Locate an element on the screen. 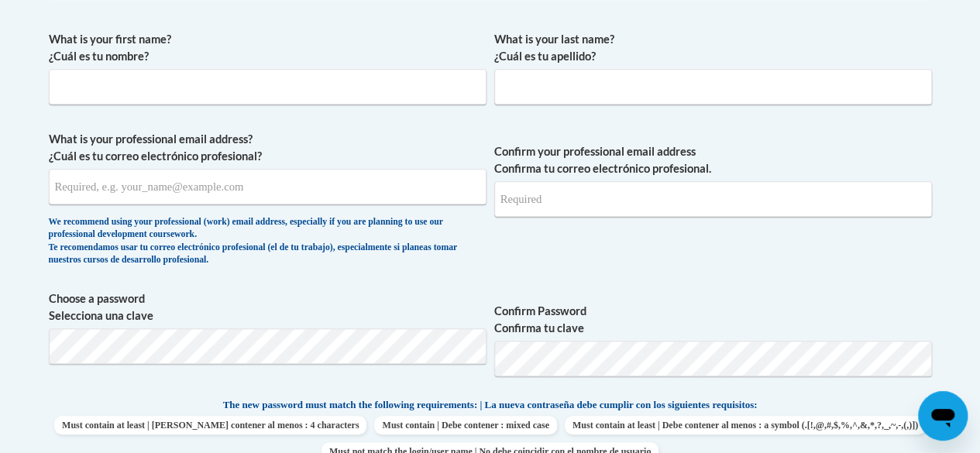 The width and height of the screenshot is (980, 453). span: Must contain | Debe contener : mixed case is located at coordinates (465, 425).